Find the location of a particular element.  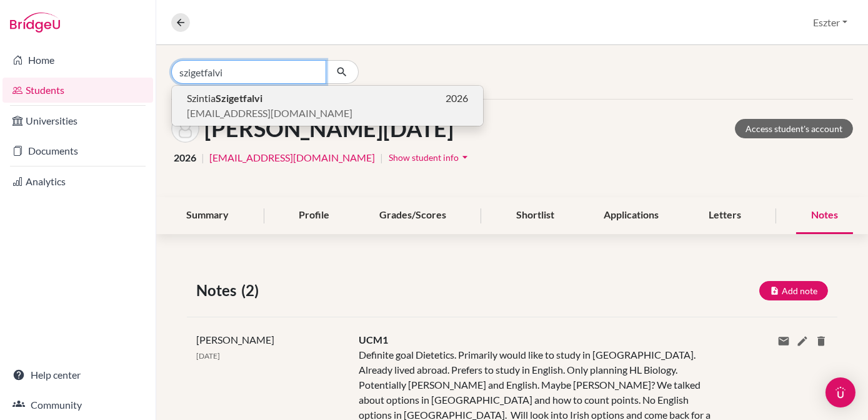

div: Summary is located at coordinates (208, 215).